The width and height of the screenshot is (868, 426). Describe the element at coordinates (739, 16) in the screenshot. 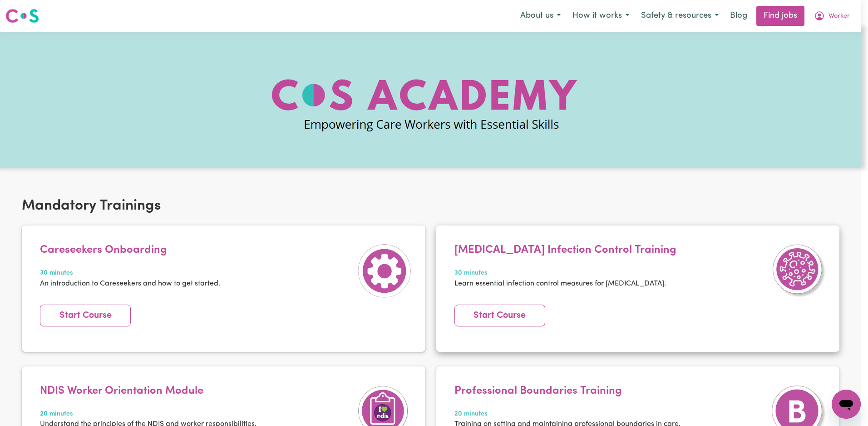

I see `a: Blog` at that location.